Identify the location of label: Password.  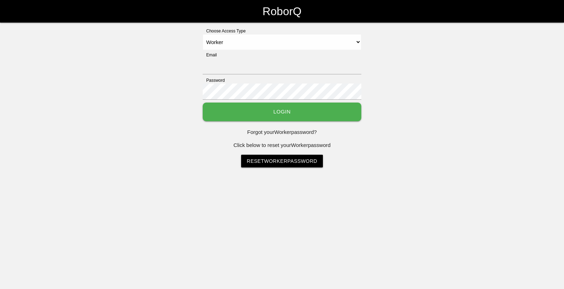
(214, 80).